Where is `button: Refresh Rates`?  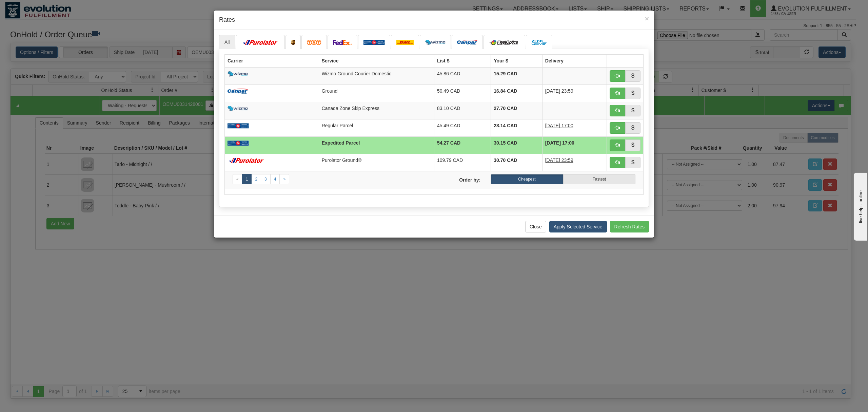 button: Refresh Rates is located at coordinates (629, 227).